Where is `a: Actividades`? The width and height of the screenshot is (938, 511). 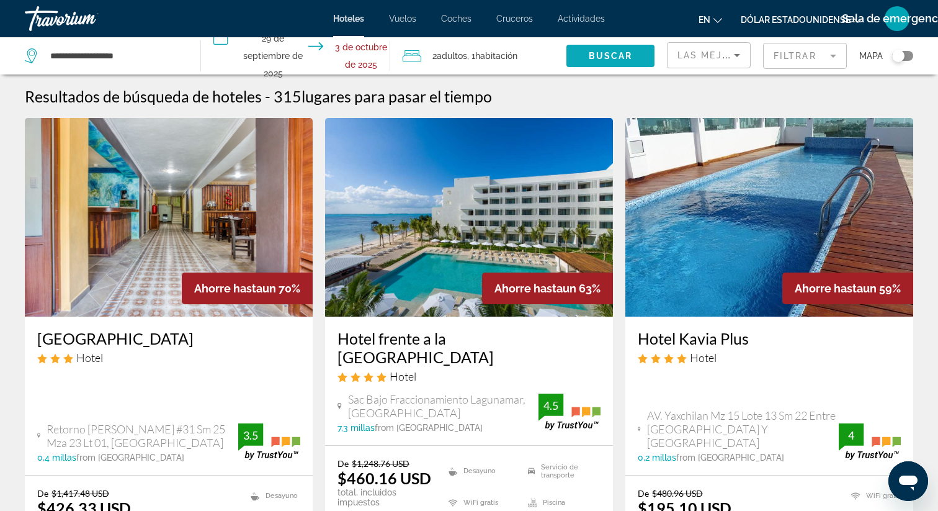
a: Actividades is located at coordinates (581, 19).